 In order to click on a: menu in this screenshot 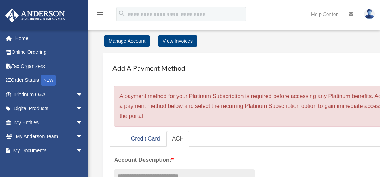, I will do `click(100, 15)`.